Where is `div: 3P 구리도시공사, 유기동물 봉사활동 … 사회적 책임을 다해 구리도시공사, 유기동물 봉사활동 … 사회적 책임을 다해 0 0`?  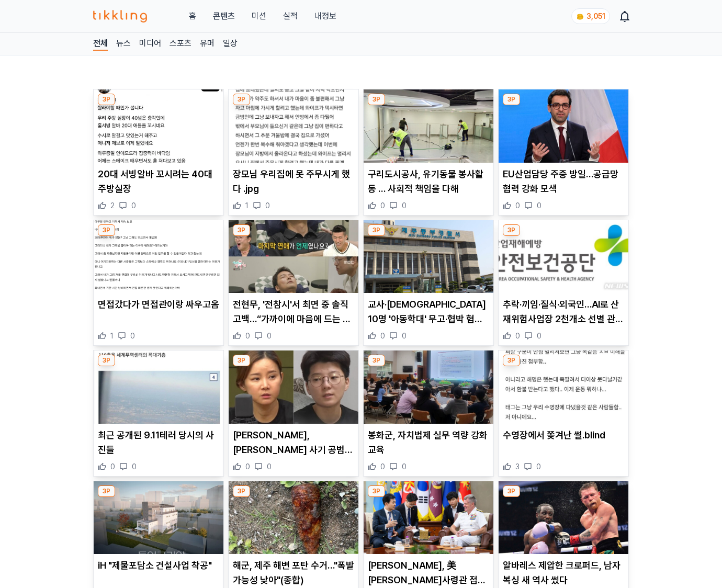
div: 3P 구리도시공사, 유기동물 봉사활동 … 사회적 책임을 다해 구리도시공사, 유기동물 봉사활동 … 사회적 책임을 다해 0 0 is located at coordinates (429, 152).